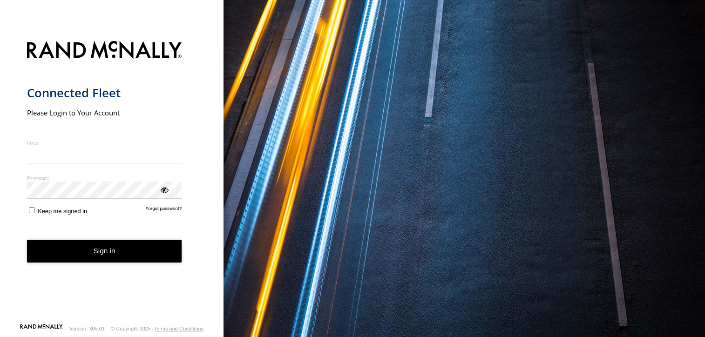 The height and width of the screenshot is (337, 705). Describe the element at coordinates (87, 329) in the screenshot. I see `div: Version: 305.01` at that location.